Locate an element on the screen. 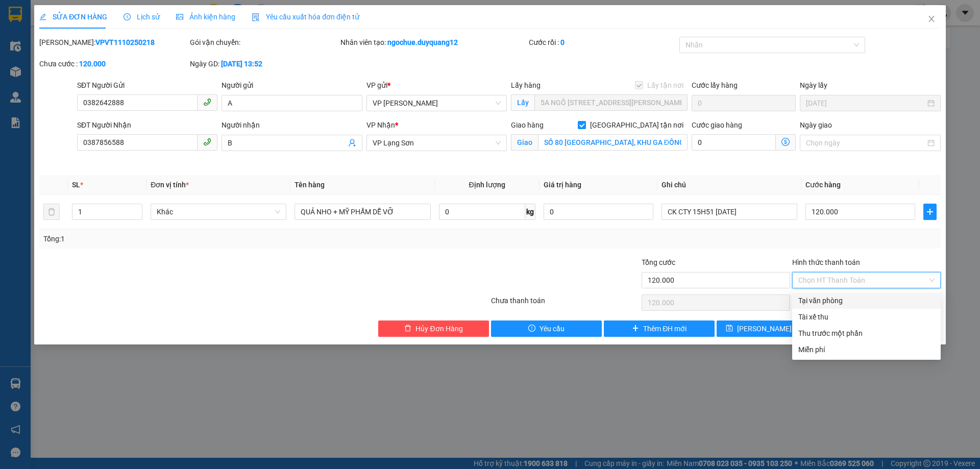  div: Người gửi is located at coordinates (292, 85).